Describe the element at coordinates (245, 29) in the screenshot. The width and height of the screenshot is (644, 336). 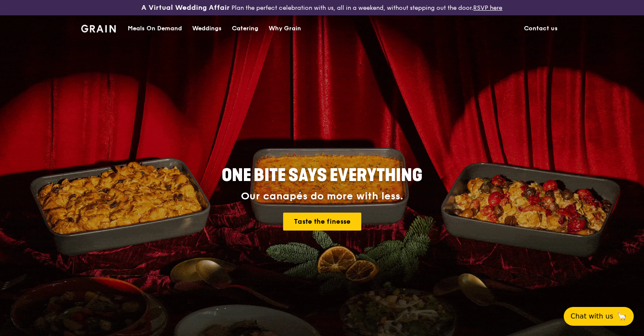
I see `div: Catering` at that location.